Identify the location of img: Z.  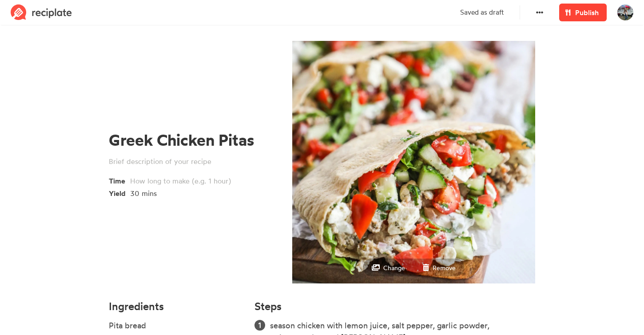
(413, 162).